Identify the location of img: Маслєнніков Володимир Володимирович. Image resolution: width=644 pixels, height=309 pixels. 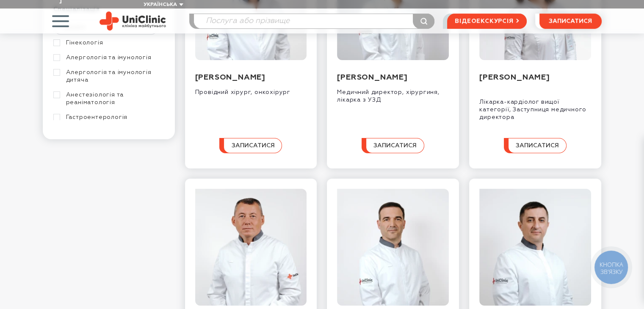
(535, 247).